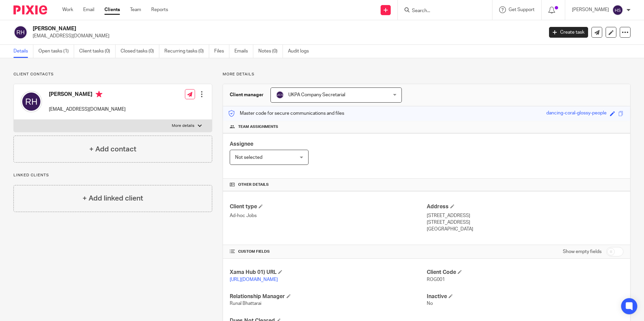  I want to click on img: Pixie, so click(30, 10).